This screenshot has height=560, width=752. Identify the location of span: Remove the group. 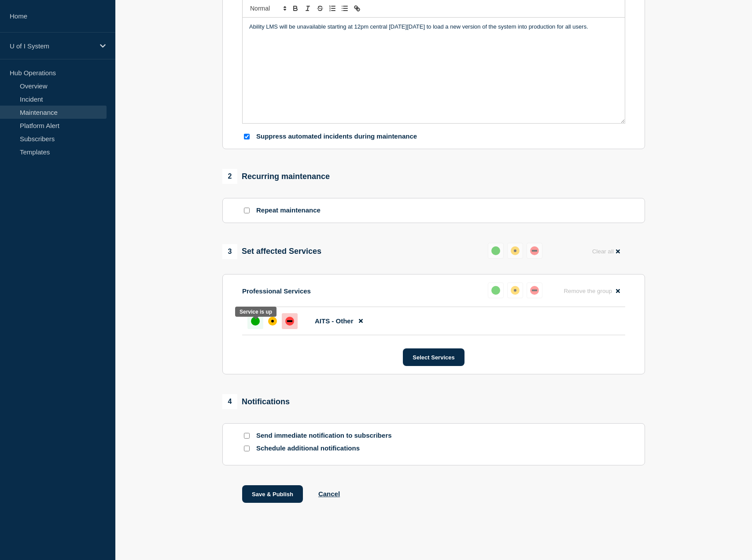
(587, 291).